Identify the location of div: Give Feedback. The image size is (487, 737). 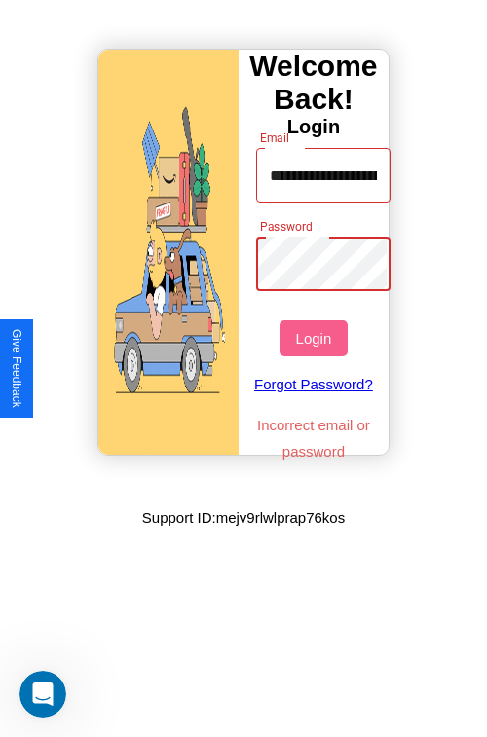
(17, 368).